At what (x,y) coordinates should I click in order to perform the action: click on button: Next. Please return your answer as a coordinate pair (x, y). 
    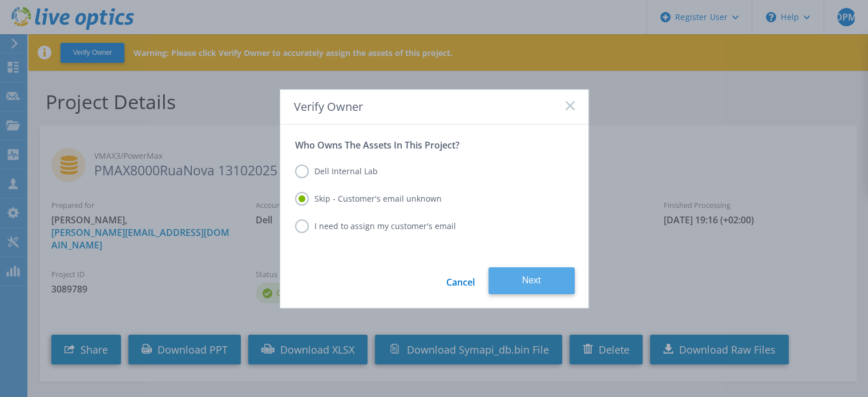
    Looking at the image, I should click on (531, 280).